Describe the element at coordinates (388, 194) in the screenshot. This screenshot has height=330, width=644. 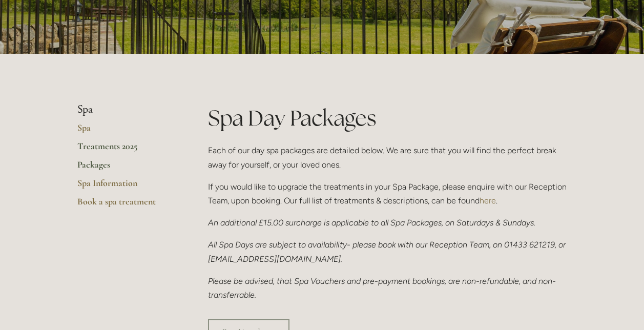
I see `p: If you would like to upgrade the treatments in your Spa Package, please enquire with our Receptio...` at that location.